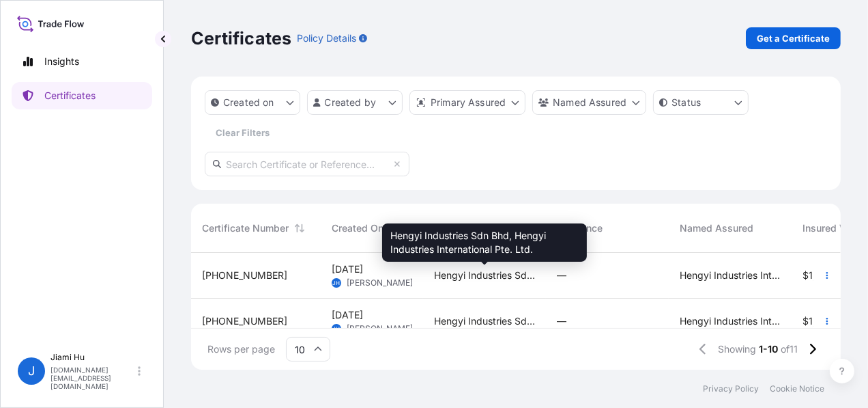 The height and width of the screenshot is (408, 868). I want to click on span: 1-10, so click(769, 349).